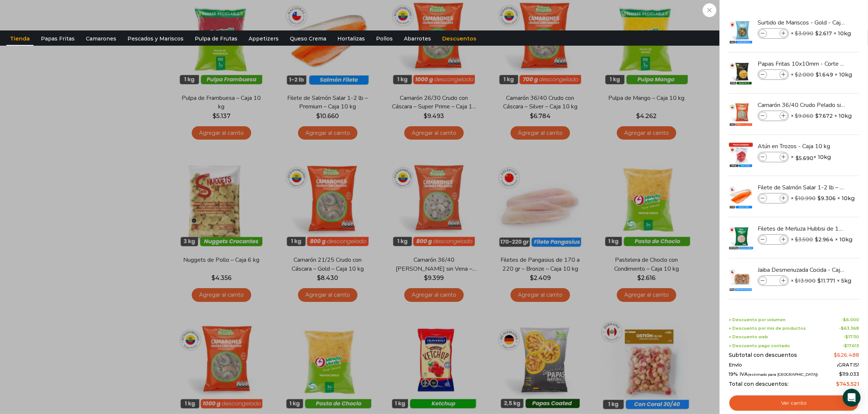  I want to click on bdi: 1.649, so click(824, 75).